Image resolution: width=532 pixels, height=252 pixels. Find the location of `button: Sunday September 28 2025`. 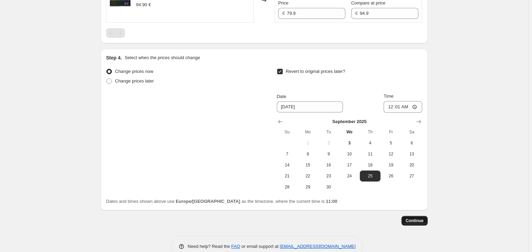

button: Sunday September 28 2025 is located at coordinates (287, 187).